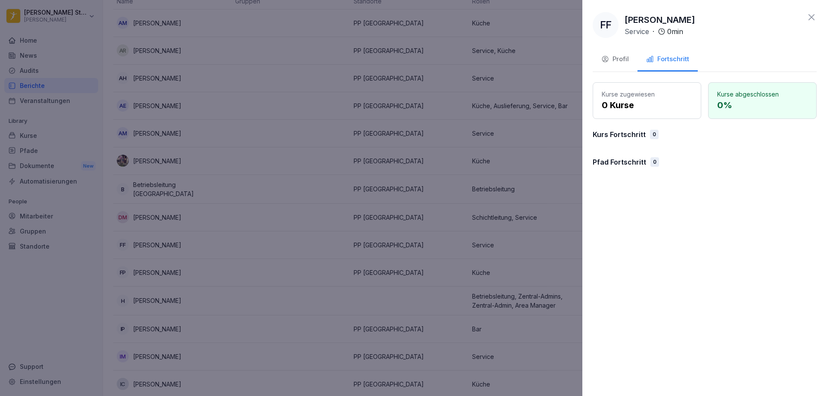 Image resolution: width=827 pixels, height=396 pixels. Describe the element at coordinates (615, 60) in the screenshot. I see `button: Profil` at that location.